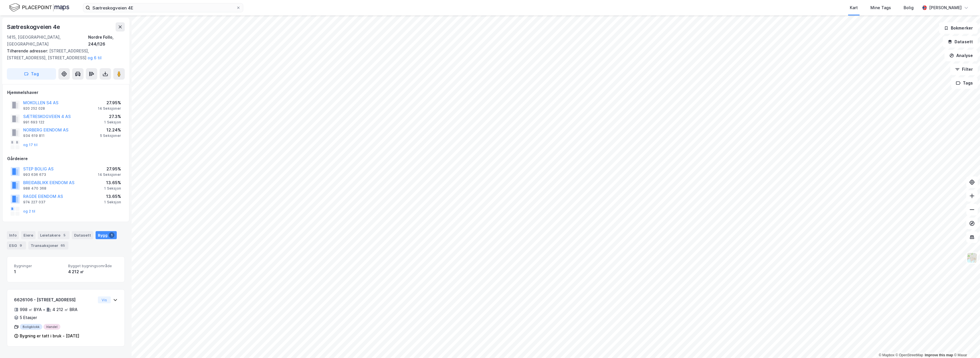 The height and width of the screenshot is (358, 980). Describe the element at coordinates (106, 235) in the screenshot. I see `div: Bygg` at that location.